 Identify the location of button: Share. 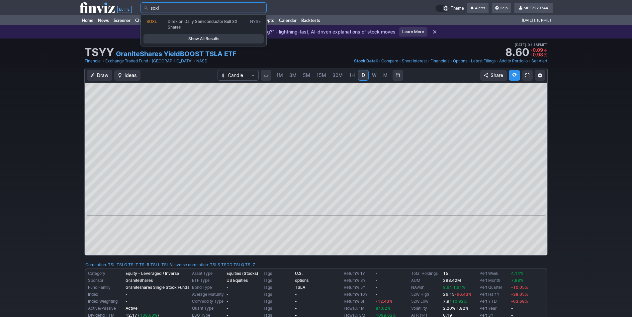
(494, 75).